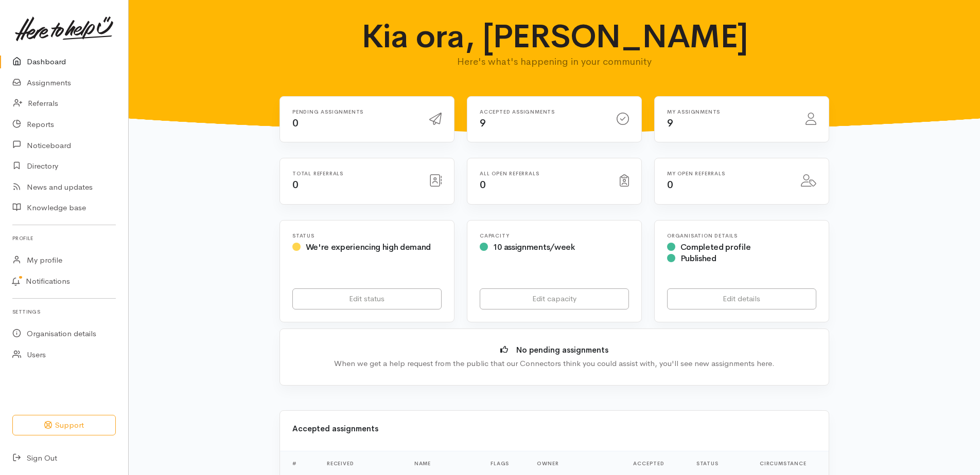 Image resolution: width=980 pixels, height=475 pixels. I want to click on h6: Pending assignments, so click(354, 112).